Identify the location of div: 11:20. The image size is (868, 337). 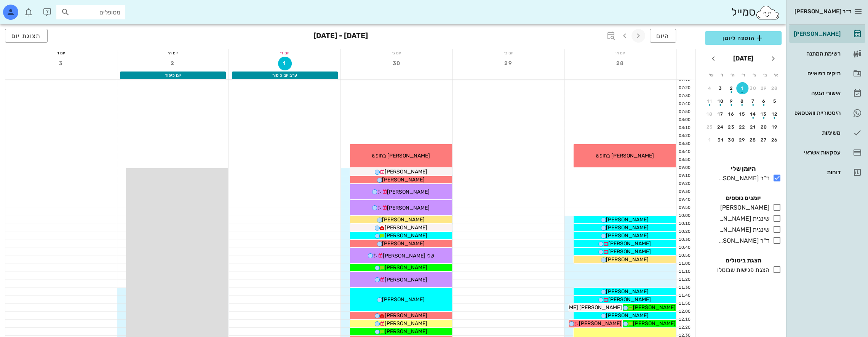
(684, 280).